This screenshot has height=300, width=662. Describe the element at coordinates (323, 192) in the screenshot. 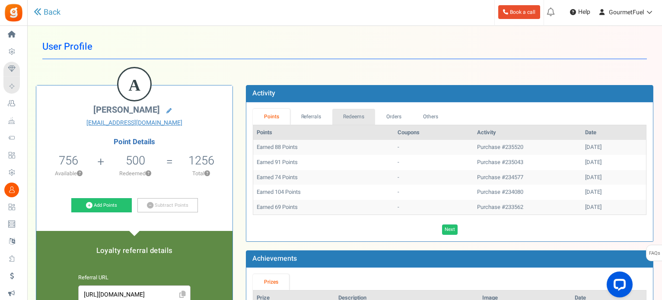

I see `td: Earned 104 Points` at that location.